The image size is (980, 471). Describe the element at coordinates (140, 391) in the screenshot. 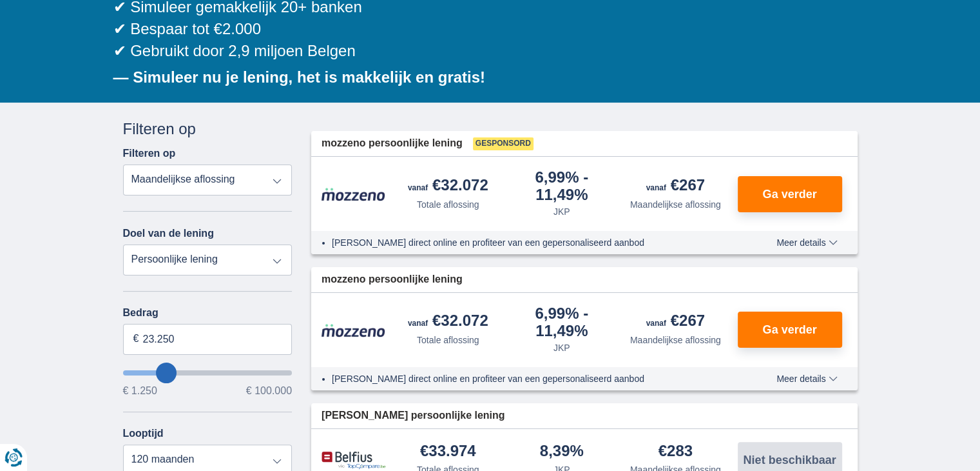

I see `span: € 1.250` at that location.